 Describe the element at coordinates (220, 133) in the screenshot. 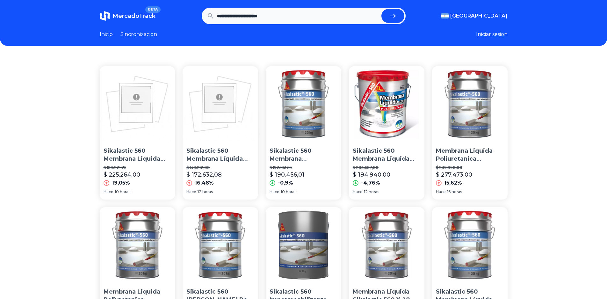

I see `a: Sikalastic 560 Membrana Líquida Impermeabilizante Poliuretanica 20kg Sika - PrestigioSikalastic 5...` at that location.